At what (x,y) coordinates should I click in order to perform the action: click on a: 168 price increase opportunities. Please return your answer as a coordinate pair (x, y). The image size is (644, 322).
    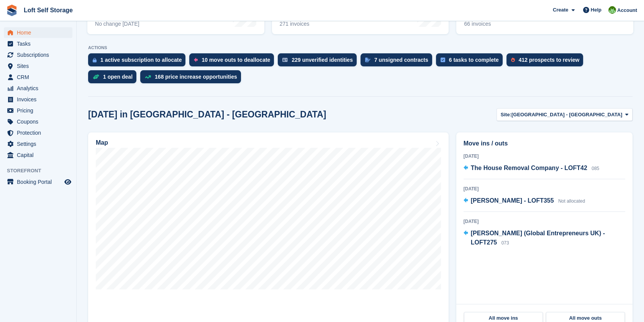
    Looking at the image, I should click on (192, 78).